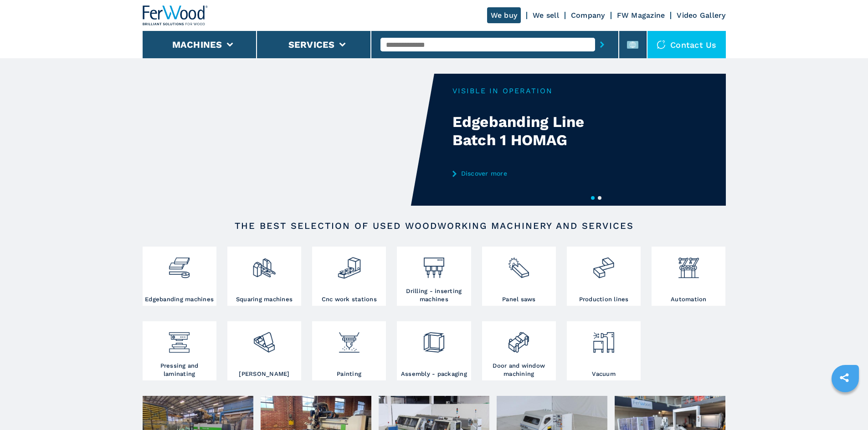 Image resolution: width=868 pixels, height=430 pixels. I want to click on a: Door and window machining, so click(519, 351).